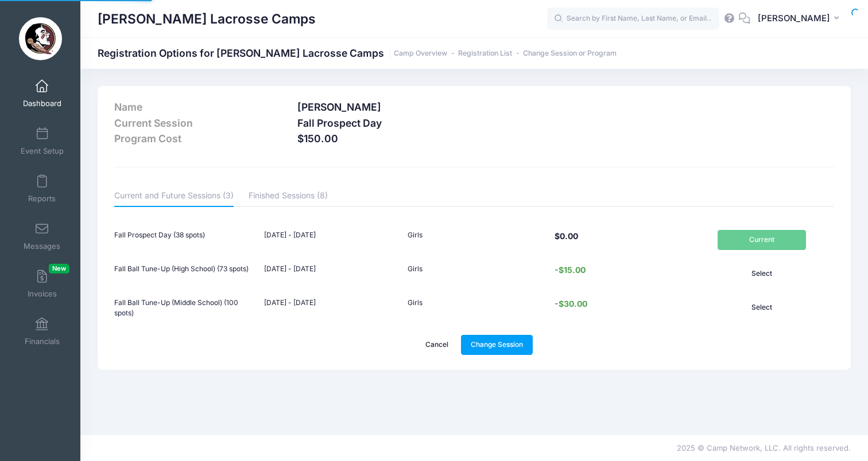 The height and width of the screenshot is (461, 868). What do you see at coordinates (42, 188) in the screenshot?
I see `a: Reports` at bounding box center [42, 188].